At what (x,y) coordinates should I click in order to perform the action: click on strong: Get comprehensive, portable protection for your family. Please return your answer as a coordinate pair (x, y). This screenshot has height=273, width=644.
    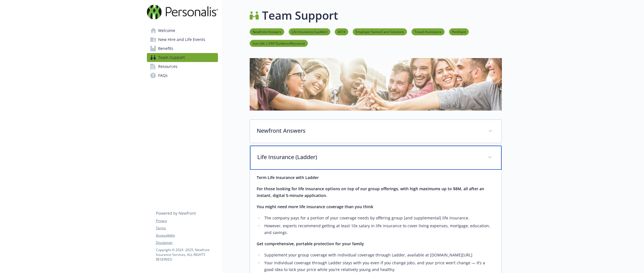
    Looking at the image, I should click on (310, 243).